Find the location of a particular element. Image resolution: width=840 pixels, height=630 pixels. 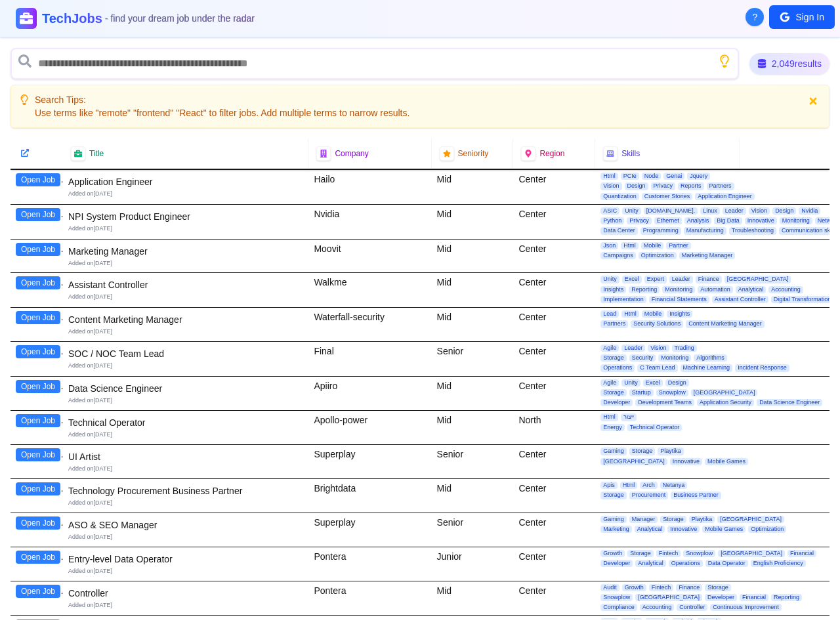

span: R&D is located at coordinates (609, 621).